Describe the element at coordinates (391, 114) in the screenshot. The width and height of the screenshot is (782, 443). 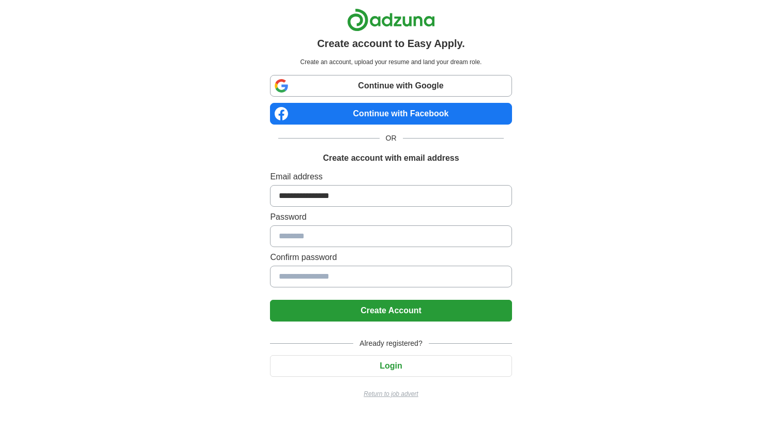
I see `a: Continue with Facebook` at that location.